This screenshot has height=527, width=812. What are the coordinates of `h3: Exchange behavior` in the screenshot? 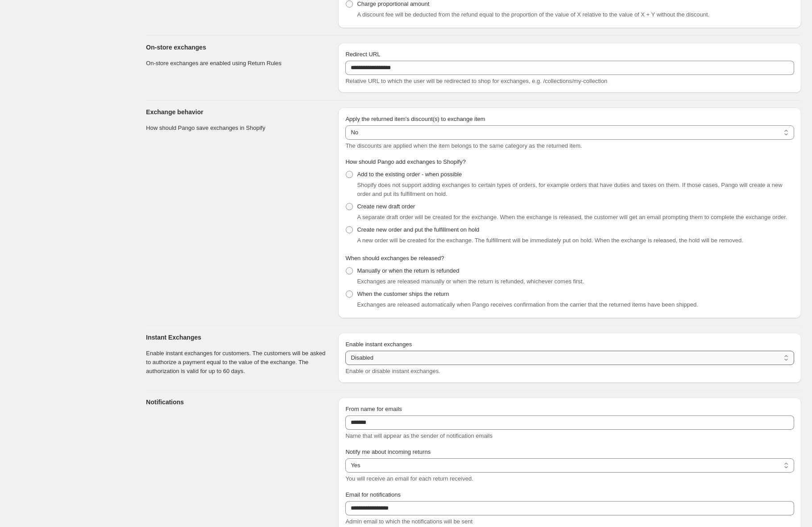 It's located at (239, 112).